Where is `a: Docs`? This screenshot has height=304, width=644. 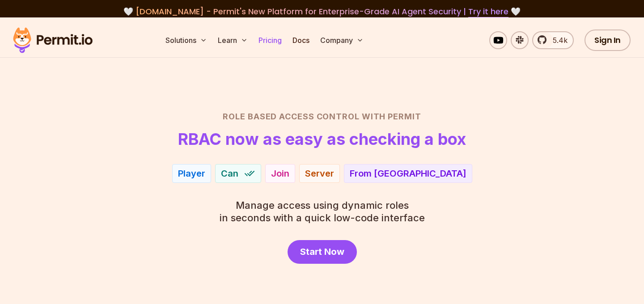 a: Docs is located at coordinates (301, 40).